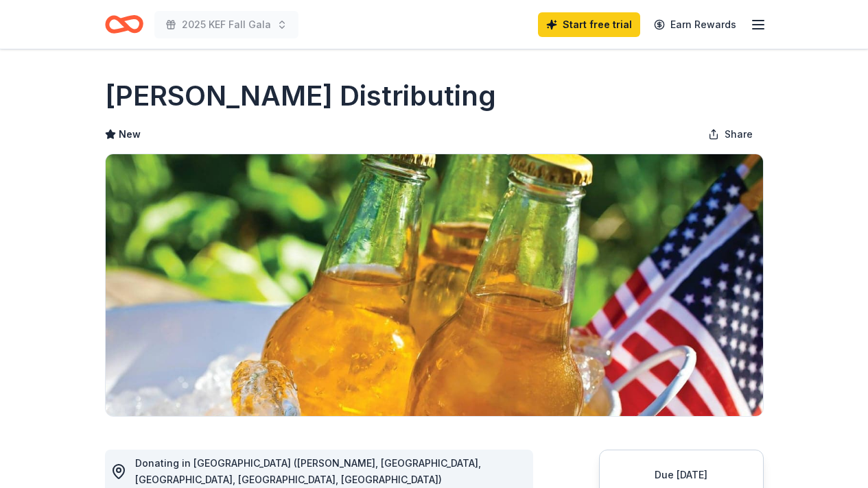 The height and width of the screenshot is (488, 868). Describe the element at coordinates (434, 285) in the screenshot. I see `img: Image for Andrews Distributing` at that location.